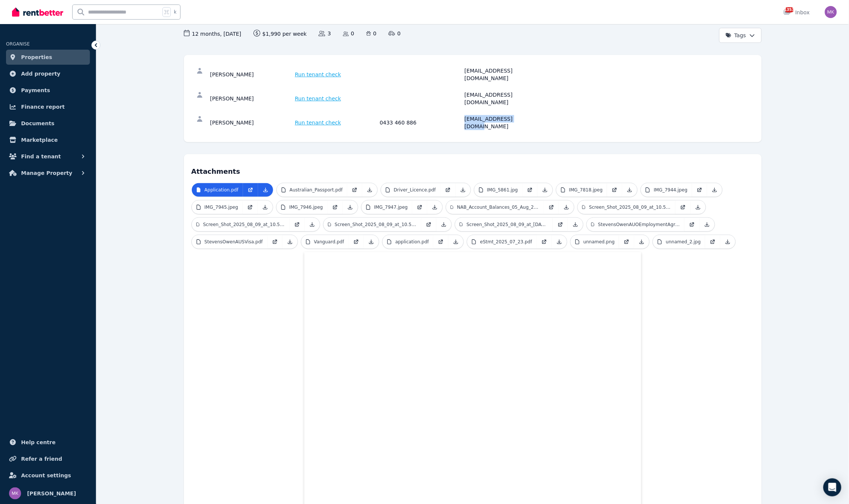 Image resolution: width=849 pixels, height=504 pixels. What do you see at coordinates (48, 90) in the screenshot?
I see `a: Payments` at bounding box center [48, 90].